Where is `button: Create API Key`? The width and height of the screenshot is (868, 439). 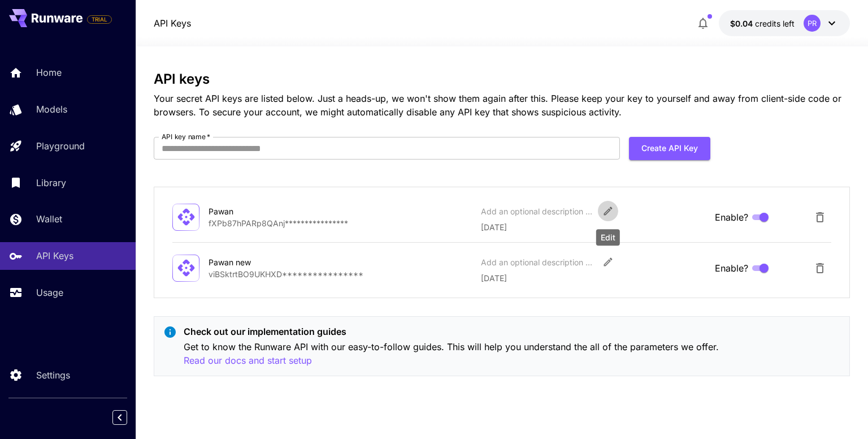
button: Create API Key is located at coordinates (670, 149).